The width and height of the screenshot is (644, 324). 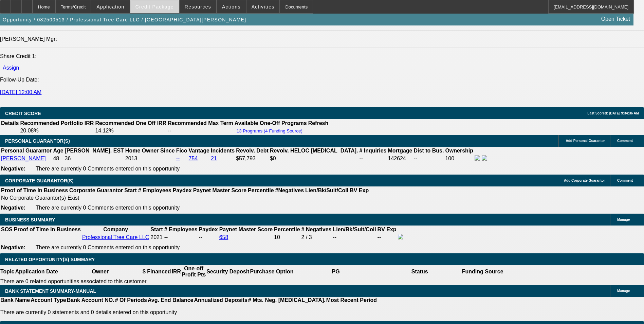 I want to click on b: # Inquiries, so click(x=372, y=150).